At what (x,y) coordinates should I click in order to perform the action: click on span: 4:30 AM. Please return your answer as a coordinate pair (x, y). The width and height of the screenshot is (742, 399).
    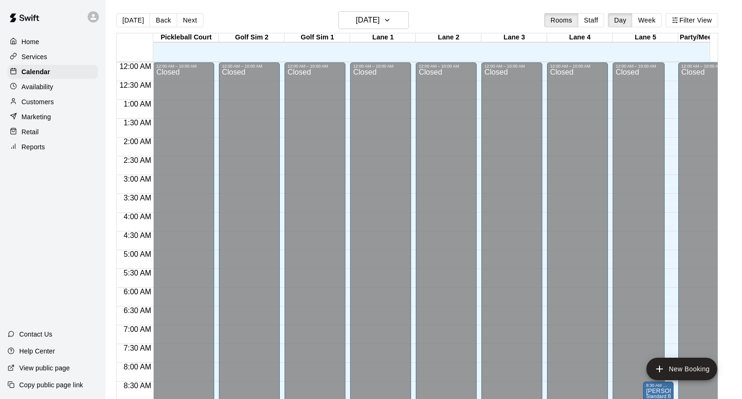
    Looking at the image, I should click on (137, 235).